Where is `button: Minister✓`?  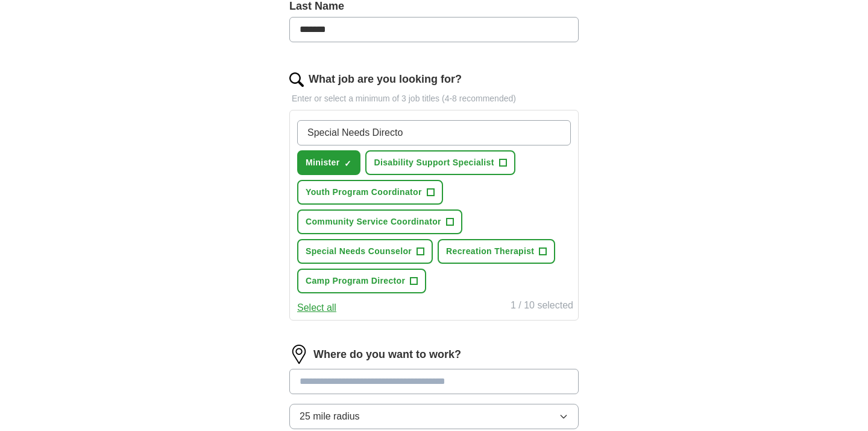
button: Minister✓ is located at coordinates (329, 162).